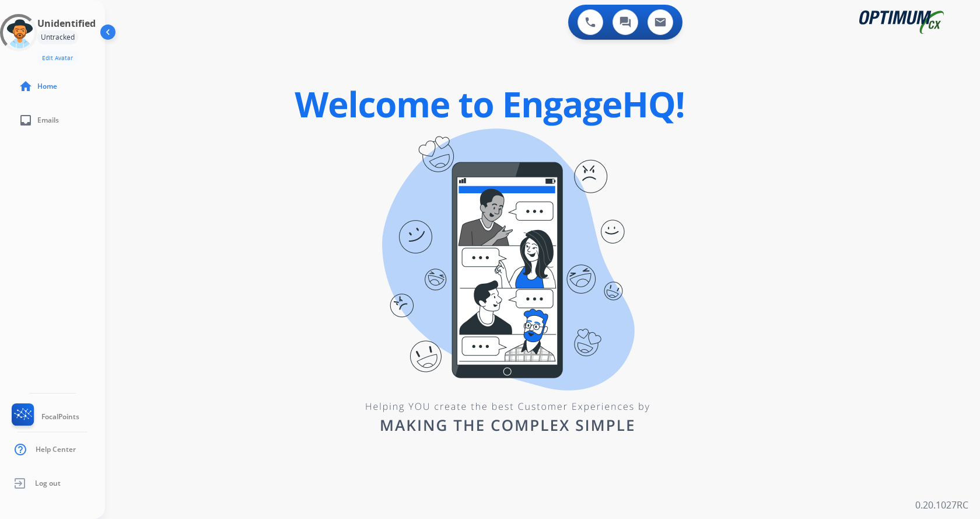  What do you see at coordinates (942, 505) in the screenshot?
I see `p: 0.20.1027RC` at bounding box center [942, 505].